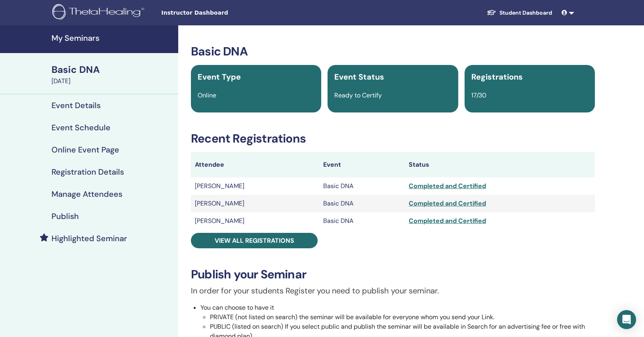 The width and height of the screenshot is (644, 337). What do you see at coordinates (393, 275) in the screenshot?
I see `h3: Publish your Seminar` at bounding box center [393, 275].